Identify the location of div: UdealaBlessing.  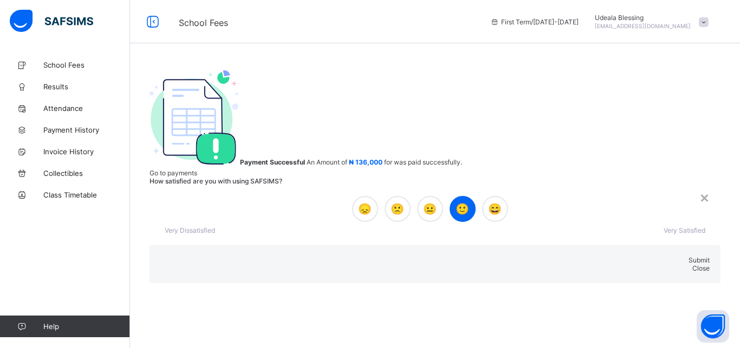
(652, 22).